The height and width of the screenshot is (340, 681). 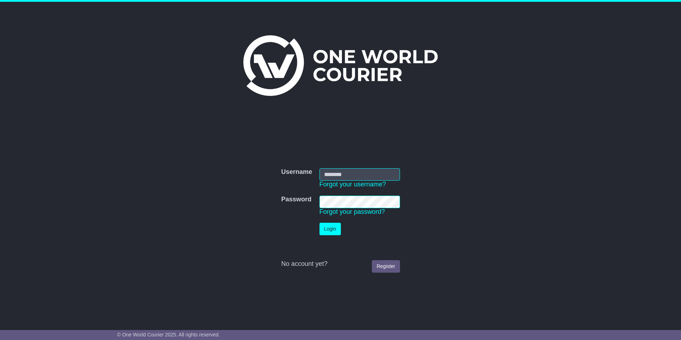 I want to click on a: Forgot your username?, so click(x=352, y=184).